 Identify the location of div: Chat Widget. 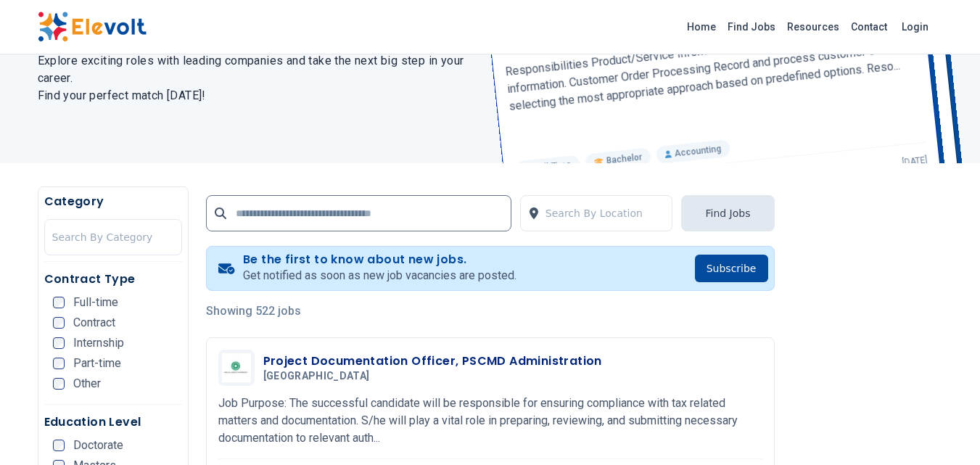
(944, 431).